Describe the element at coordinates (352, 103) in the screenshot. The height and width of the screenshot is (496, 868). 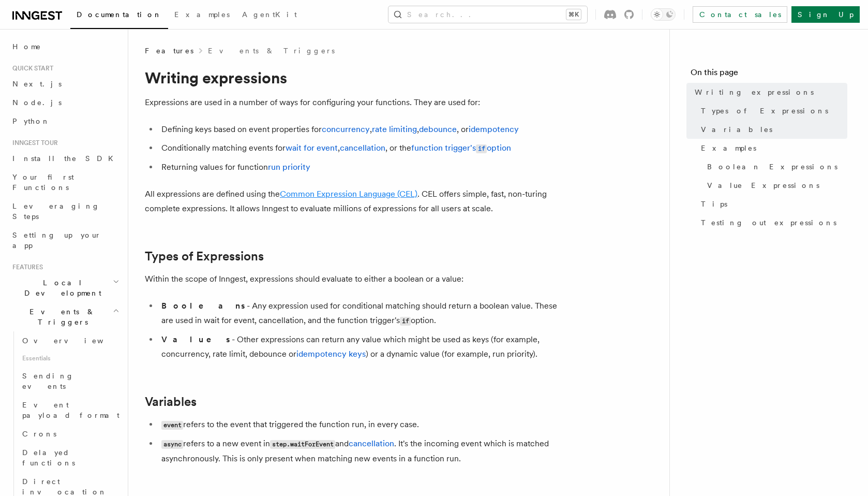
I see `p: Expressions are used in a number of ways for configuring your functions. They are used for:` at that location.